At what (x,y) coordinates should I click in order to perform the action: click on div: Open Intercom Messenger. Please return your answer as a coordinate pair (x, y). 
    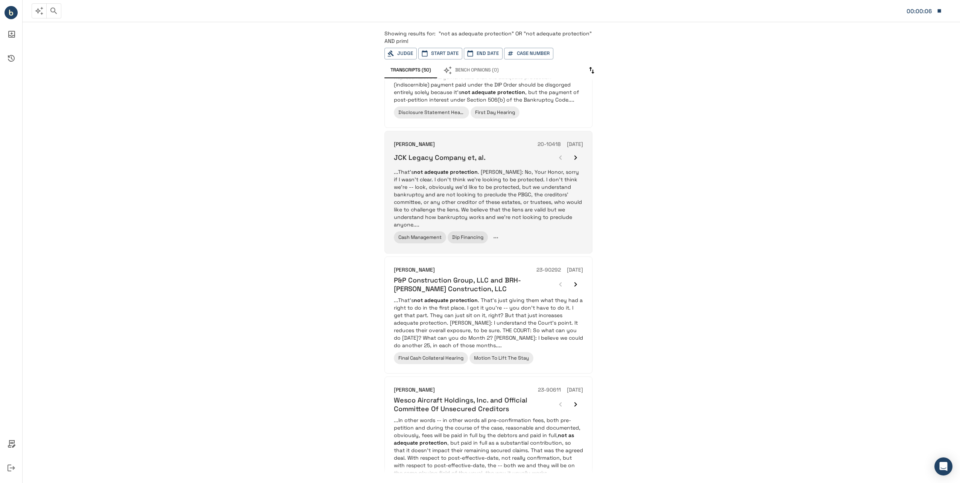
    Looking at the image, I should click on (943, 466).